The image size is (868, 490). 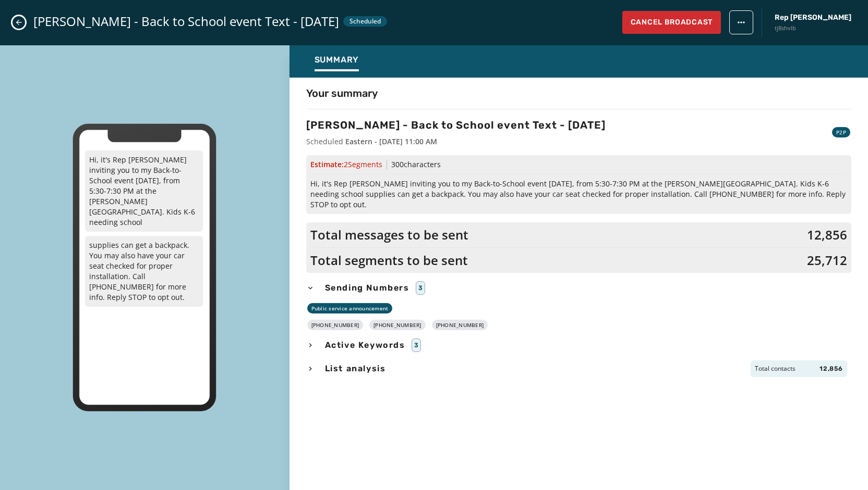 I want to click on button: Cancel Broadcast, so click(x=671, y=22).